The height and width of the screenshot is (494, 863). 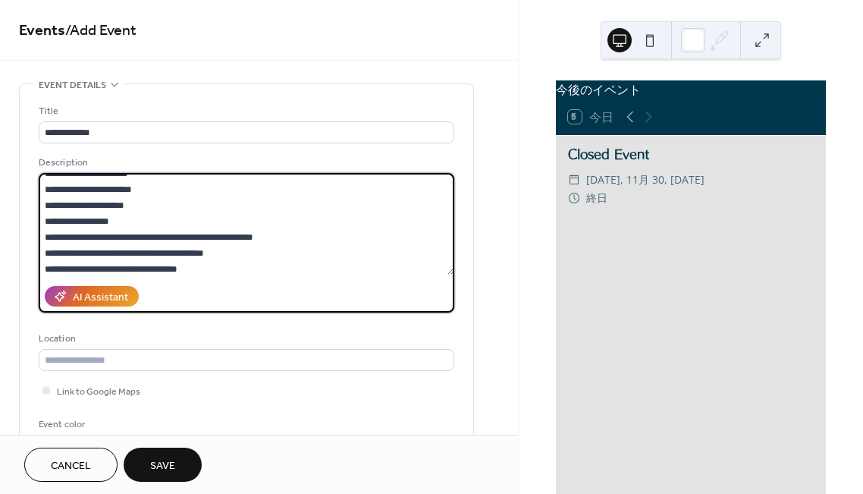 I want to click on div: 今後のイベント, so click(x=691, y=90).